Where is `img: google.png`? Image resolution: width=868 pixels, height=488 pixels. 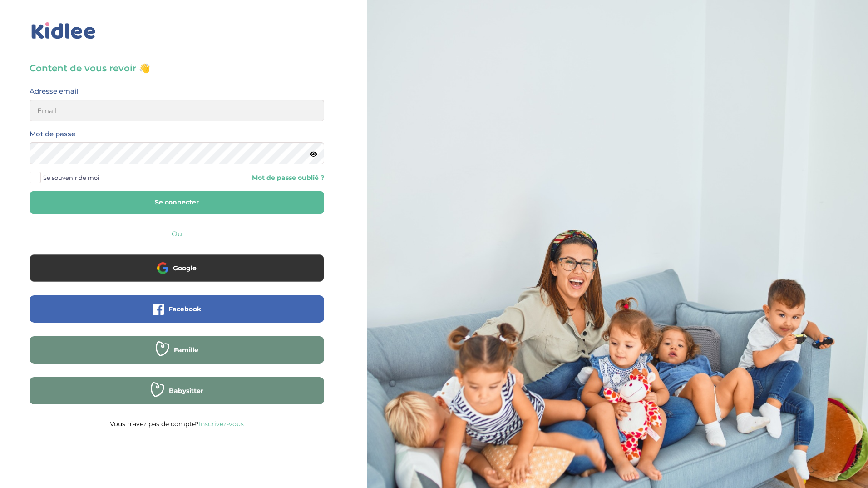
img: google.png is located at coordinates (163, 267).